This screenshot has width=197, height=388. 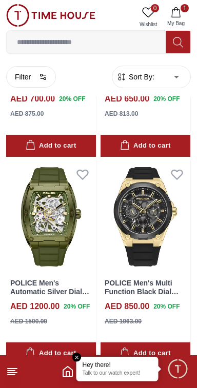 What do you see at coordinates (35, 306) in the screenshot?
I see `h4: AED 1200.00` at bounding box center [35, 306].